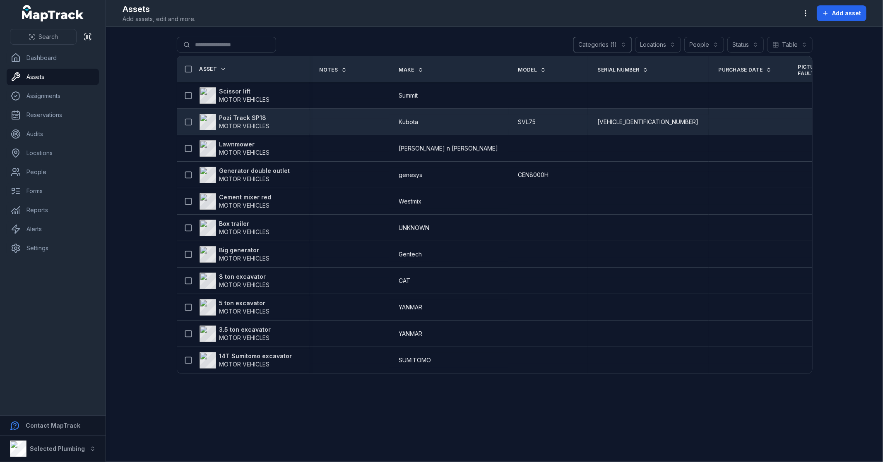 The image size is (883, 462). Describe the element at coordinates (53, 115) in the screenshot. I see `a: Reservations` at that location.